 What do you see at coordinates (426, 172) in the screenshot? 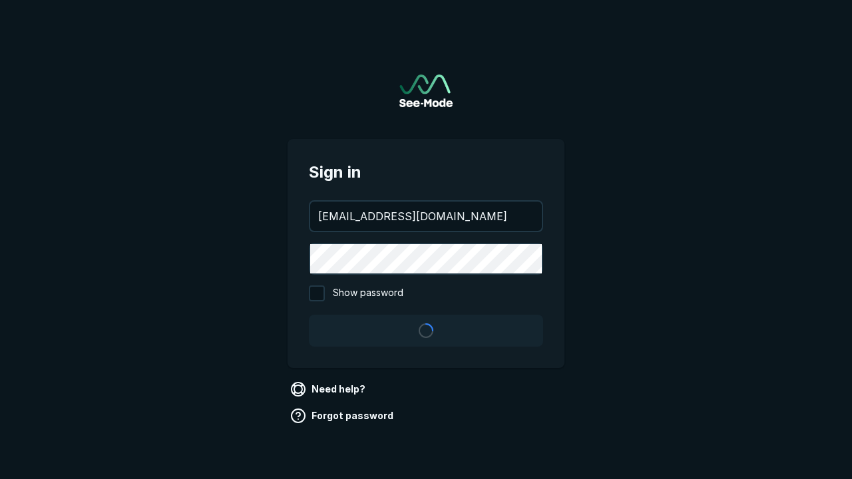
I see `span: Sign in` at bounding box center [426, 172].